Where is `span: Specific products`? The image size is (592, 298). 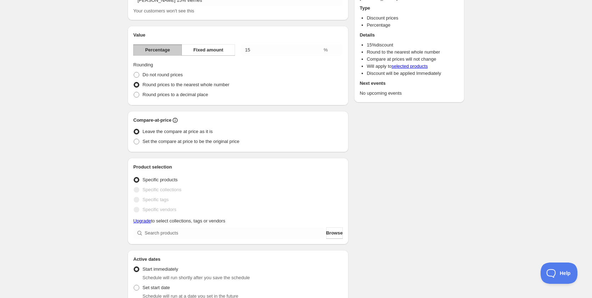
span: Specific products is located at coordinates (160, 179).